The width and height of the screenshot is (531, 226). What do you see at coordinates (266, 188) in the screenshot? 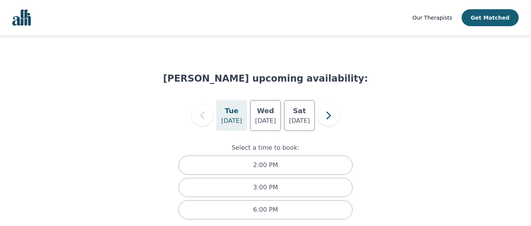
I see `p: 3:00 PM` at bounding box center [266, 188].